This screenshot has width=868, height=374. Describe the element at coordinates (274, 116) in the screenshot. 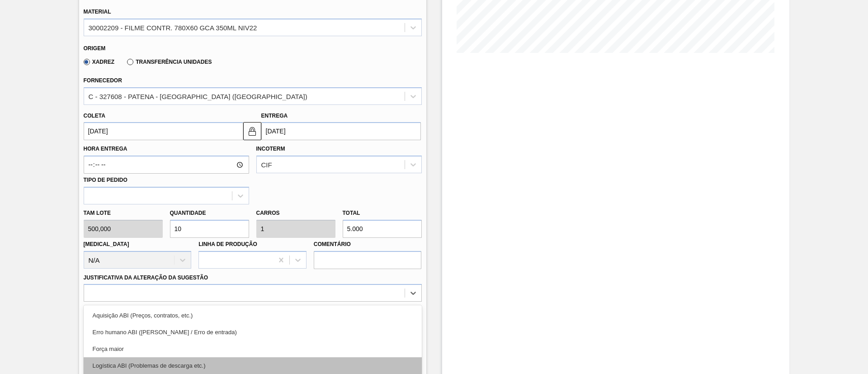

I see `label: Entrega` at that location.